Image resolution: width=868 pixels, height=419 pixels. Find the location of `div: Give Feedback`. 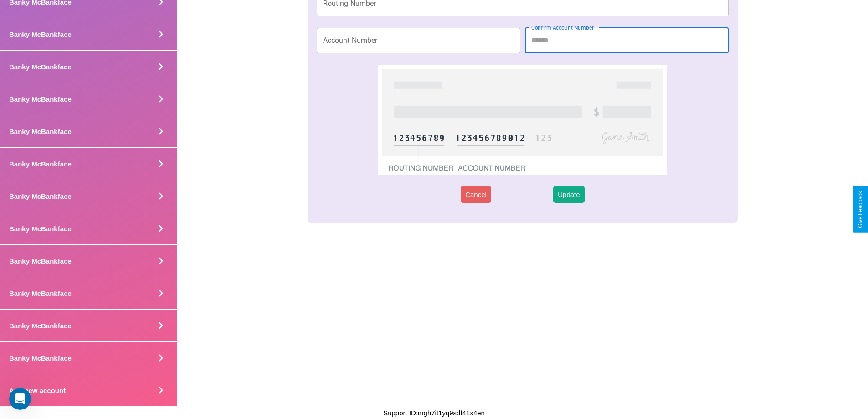

div: Give Feedback is located at coordinates (861, 210).